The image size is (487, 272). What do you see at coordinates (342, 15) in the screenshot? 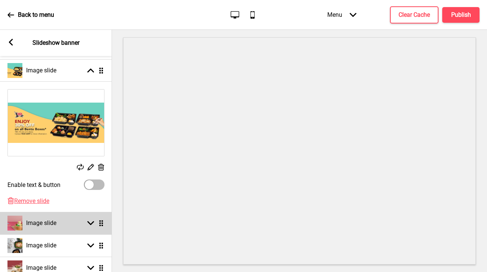
I see `div: Menu` at bounding box center [342, 15].